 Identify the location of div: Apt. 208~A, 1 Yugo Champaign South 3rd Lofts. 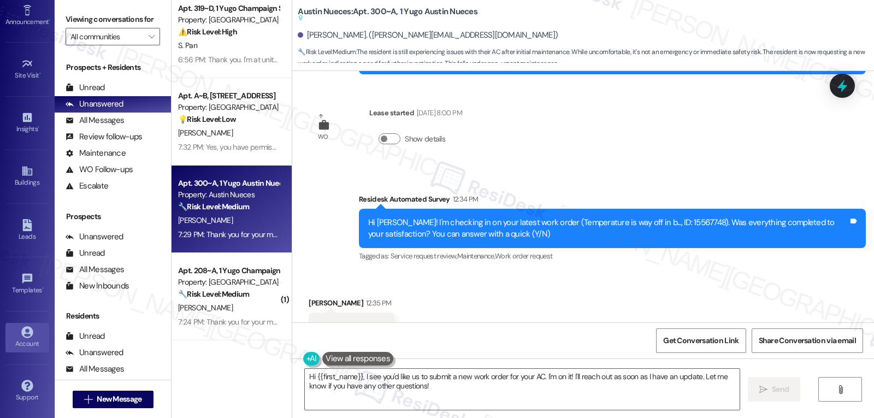
(228, 270).